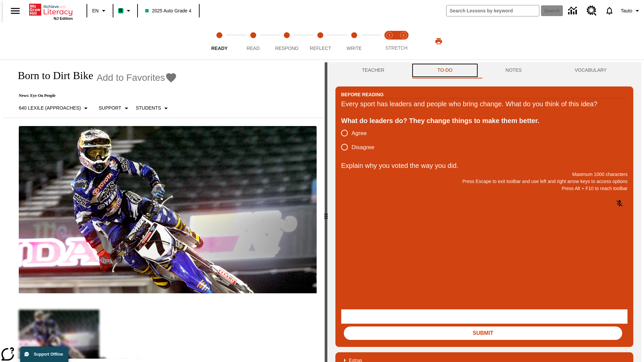 Image resolution: width=644 pixels, height=362 pixels. I want to click on span: EN, so click(95, 11).